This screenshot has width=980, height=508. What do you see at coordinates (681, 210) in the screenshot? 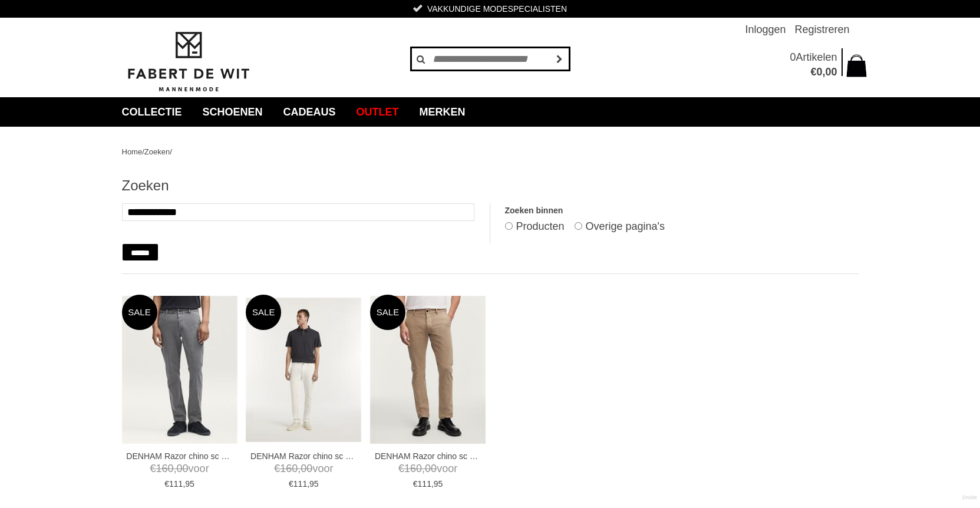
I see `label: Zoeken binnen` at bounding box center [681, 210].